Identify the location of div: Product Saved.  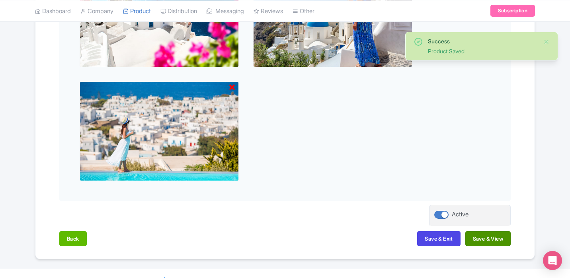
(483, 51).